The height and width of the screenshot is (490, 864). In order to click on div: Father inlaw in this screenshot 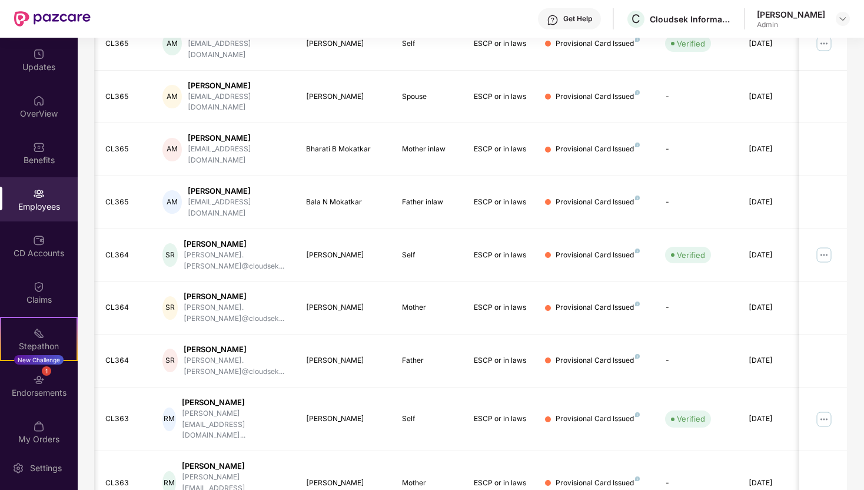, I will do `click(429, 202)`.